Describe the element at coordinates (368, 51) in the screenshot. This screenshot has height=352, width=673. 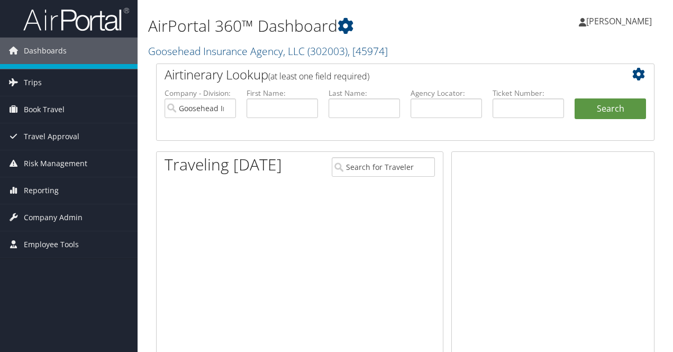
I see `span: , [ 45974 ]` at that location.